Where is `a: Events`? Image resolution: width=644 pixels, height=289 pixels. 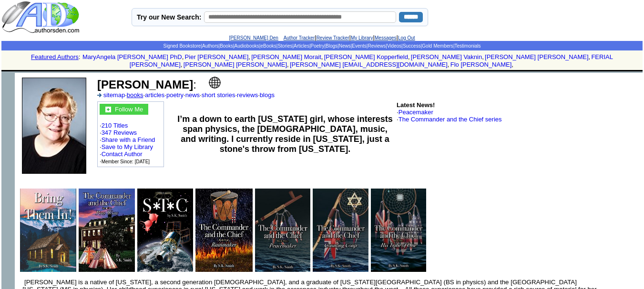
a: Events is located at coordinates (359, 46).